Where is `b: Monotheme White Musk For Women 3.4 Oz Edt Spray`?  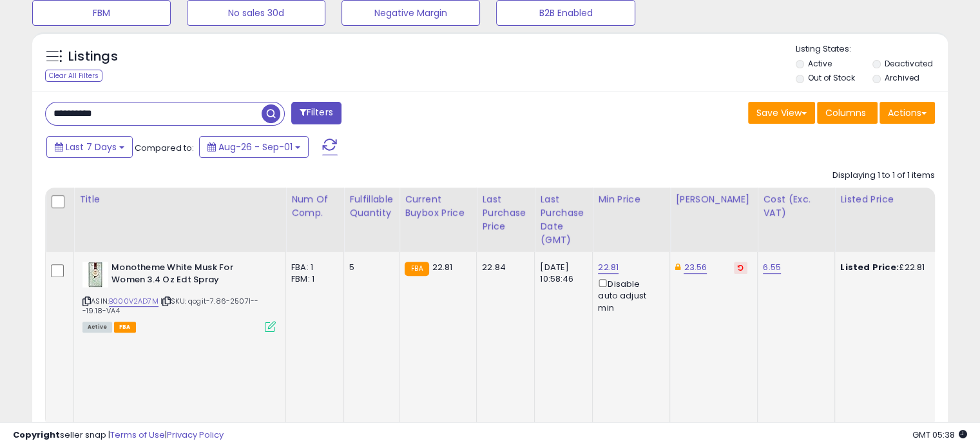 b: Monotheme White Musk For Women 3.4 Oz Edt Spray is located at coordinates (189, 275).